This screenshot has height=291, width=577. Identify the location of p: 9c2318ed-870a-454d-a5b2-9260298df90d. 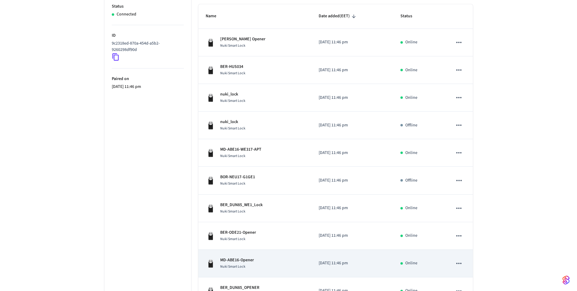
(147, 47).